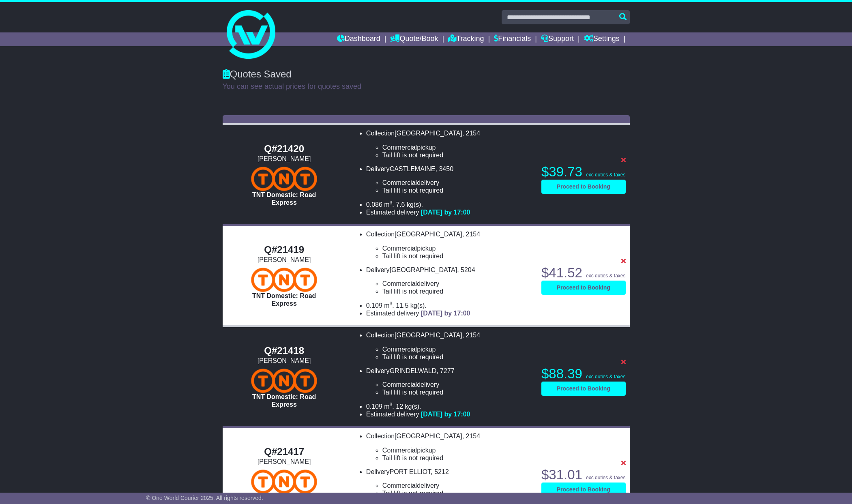  What do you see at coordinates (426, 87) in the screenshot?
I see `p: You can see actual prices for quotes saved` at bounding box center [426, 87].